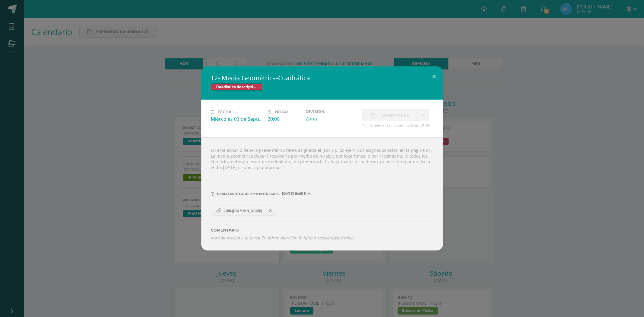 The image size is (644, 317). Describe the element at coordinates (225, 111) in the screenshot. I see `span: Fecha:` at that location.